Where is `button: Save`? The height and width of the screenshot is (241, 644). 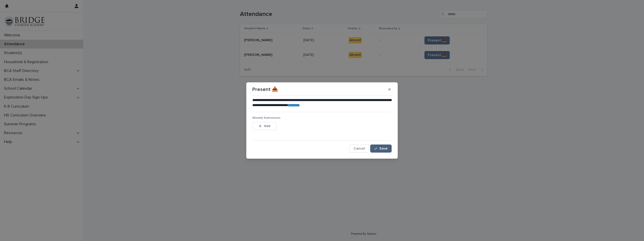 button: Save is located at coordinates (381, 148).